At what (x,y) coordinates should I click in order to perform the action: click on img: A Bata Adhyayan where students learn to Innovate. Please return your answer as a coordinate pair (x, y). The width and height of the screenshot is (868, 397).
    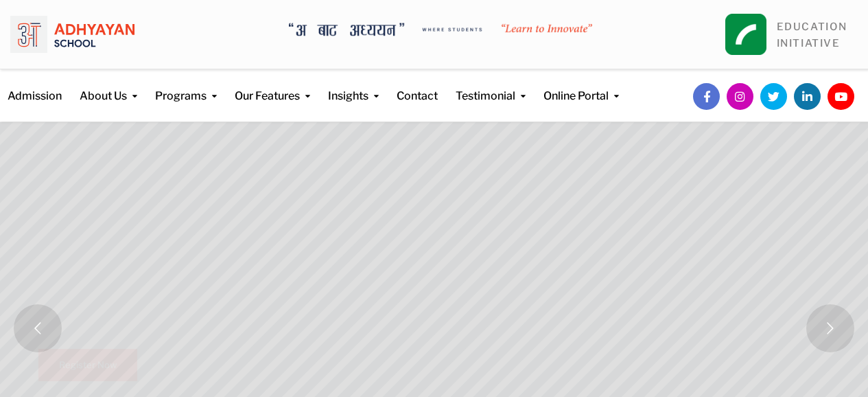
    Looking at the image, I should click on (440, 30).